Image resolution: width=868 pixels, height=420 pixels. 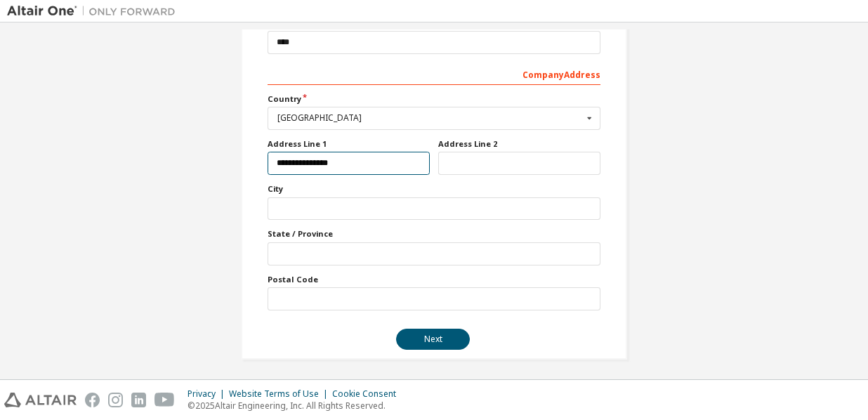 What do you see at coordinates (92, 400) in the screenshot?
I see `img: facebook.svg` at bounding box center [92, 400].